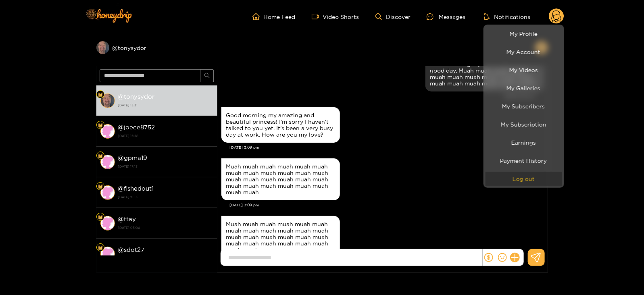 This screenshot has width=644, height=295. What do you see at coordinates (524, 52) in the screenshot?
I see `a: My Account` at bounding box center [524, 52].